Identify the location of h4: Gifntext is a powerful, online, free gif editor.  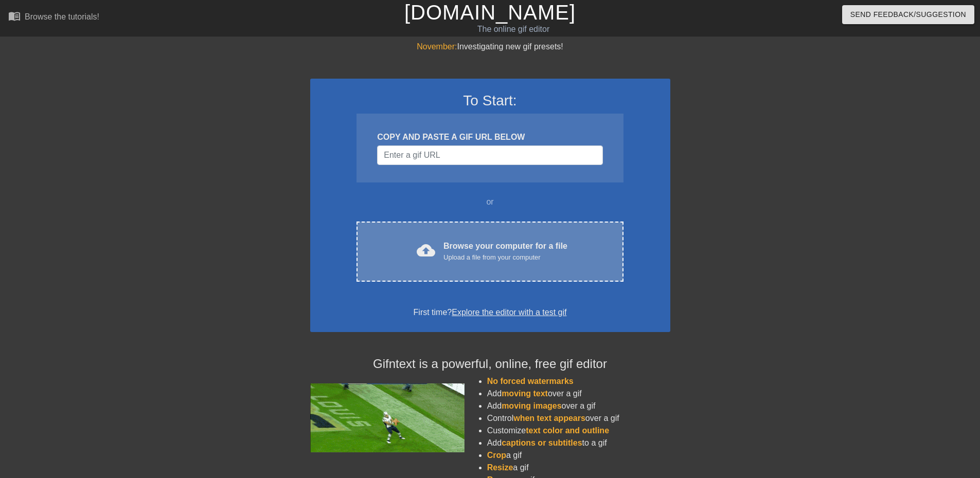
(490, 364).